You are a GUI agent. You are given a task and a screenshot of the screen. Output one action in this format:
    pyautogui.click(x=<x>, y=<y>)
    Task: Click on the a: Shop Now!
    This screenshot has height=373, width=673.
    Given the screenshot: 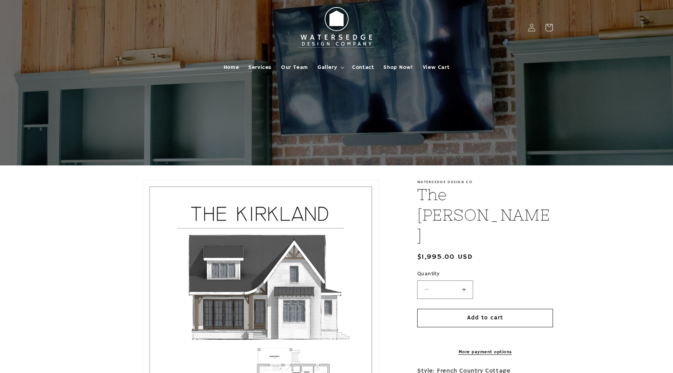 What is the action you would take?
    pyautogui.click(x=398, y=67)
    